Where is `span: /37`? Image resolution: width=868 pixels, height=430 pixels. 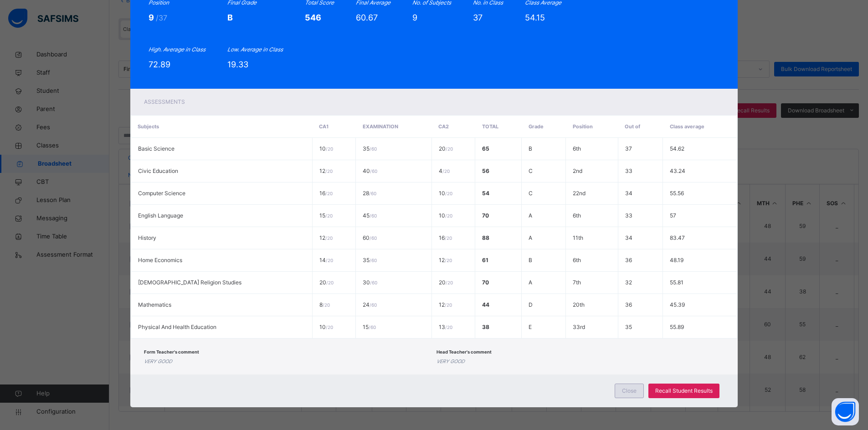
span: /37 is located at coordinates (162, 18).